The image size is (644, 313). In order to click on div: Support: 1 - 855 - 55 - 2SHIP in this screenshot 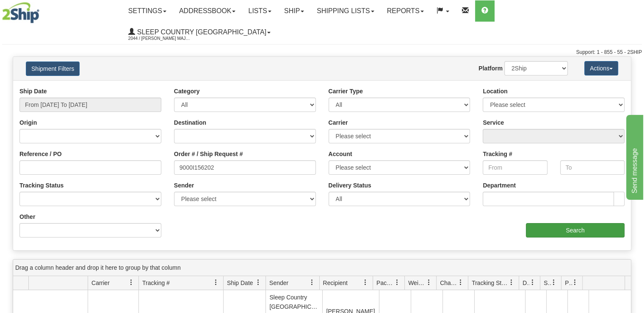, I will do `click(322, 52)`.